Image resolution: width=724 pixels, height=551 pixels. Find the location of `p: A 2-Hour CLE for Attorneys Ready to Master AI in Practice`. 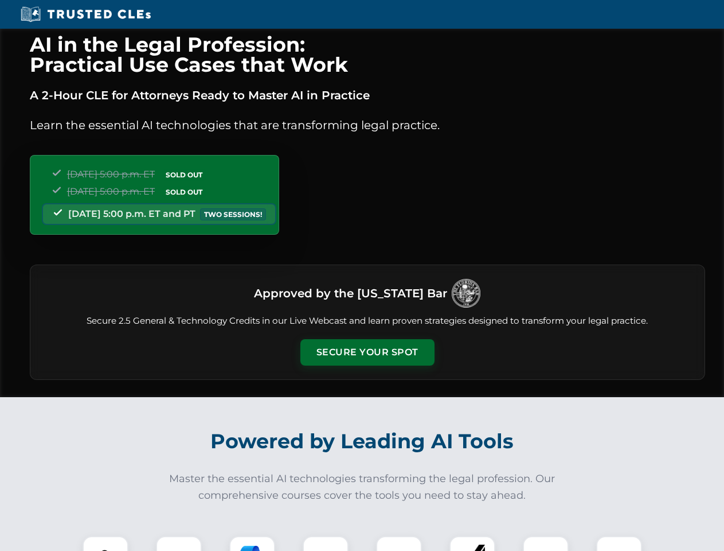

p: A 2-Hour CLE for Attorneys Ready to Master AI in Practice is located at coordinates (368, 95).